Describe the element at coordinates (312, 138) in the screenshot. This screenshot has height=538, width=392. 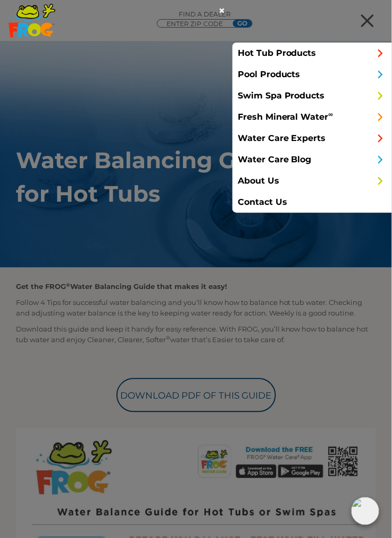
I see `a: Water Care Experts` at that location.